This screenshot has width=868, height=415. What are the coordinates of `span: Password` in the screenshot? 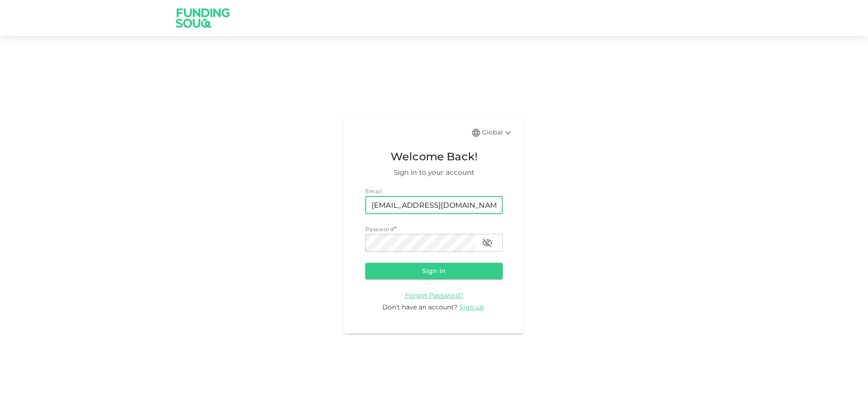 It's located at (379, 229).